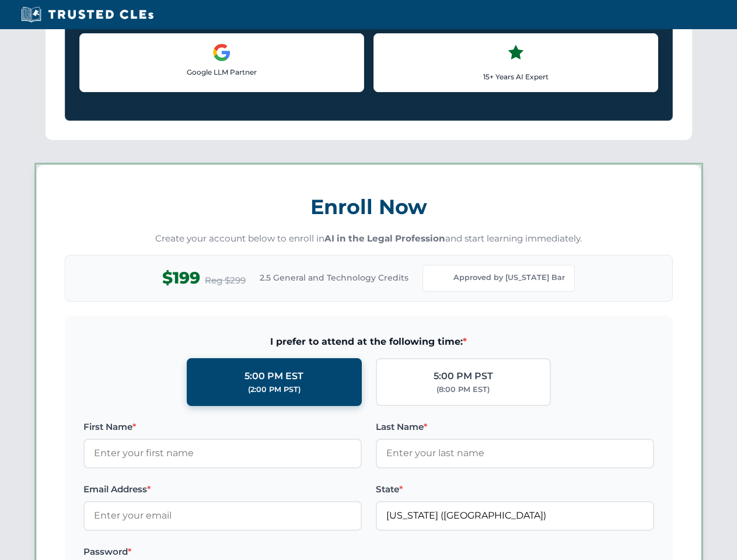 The width and height of the screenshot is (737, 560). What do you see at coordinates (223, 453) in the screenshot?
I see `input: Enter your first name` at bounding box center [223, 453].